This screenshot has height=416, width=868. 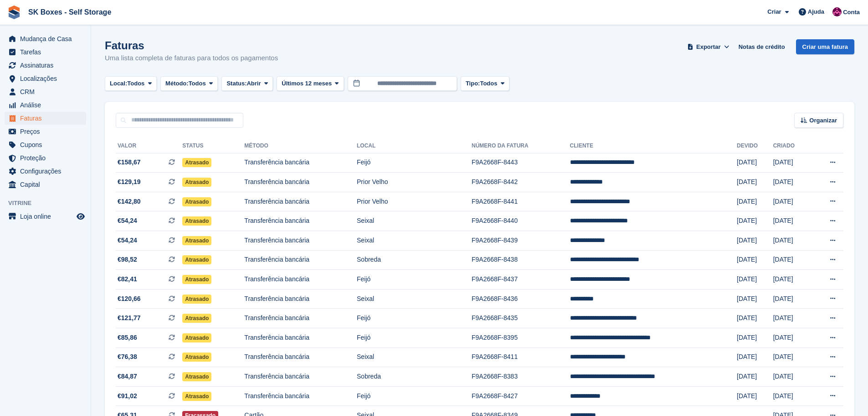 I want to click on span: €91,02, so click(x=127, y=396).